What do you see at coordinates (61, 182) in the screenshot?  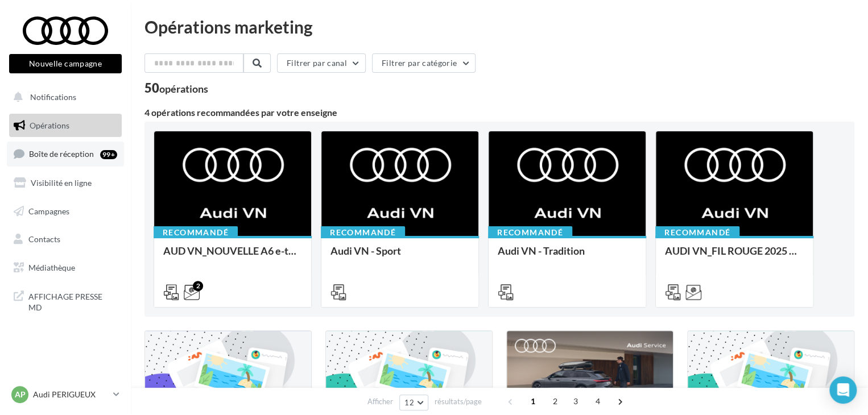 I see `span: Visibilité en ligne` at bounding box center [61, 182].